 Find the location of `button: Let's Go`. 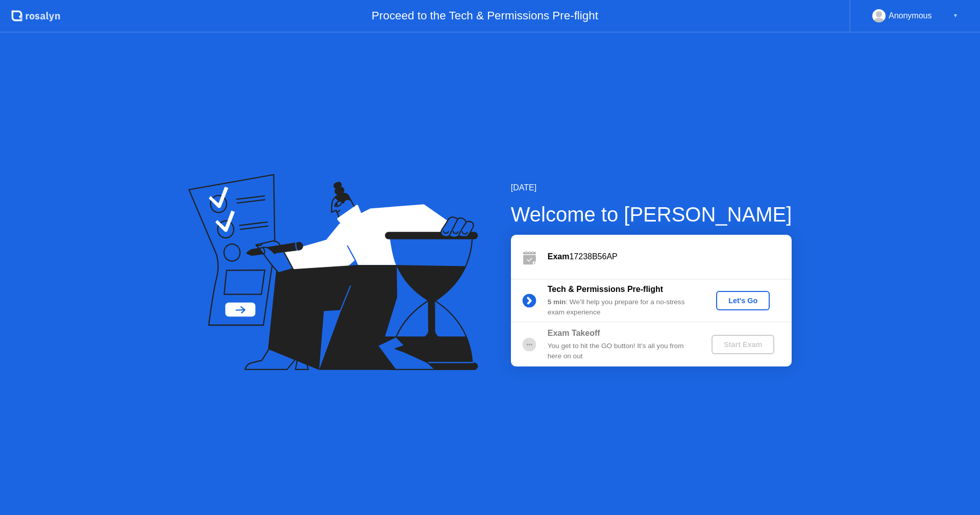

button: Let's Go is located at coordinates (743, 300).